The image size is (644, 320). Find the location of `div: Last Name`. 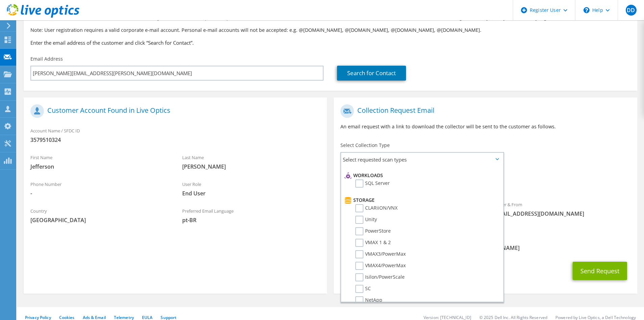

div: Last Name is located at coordinates (251, 162).